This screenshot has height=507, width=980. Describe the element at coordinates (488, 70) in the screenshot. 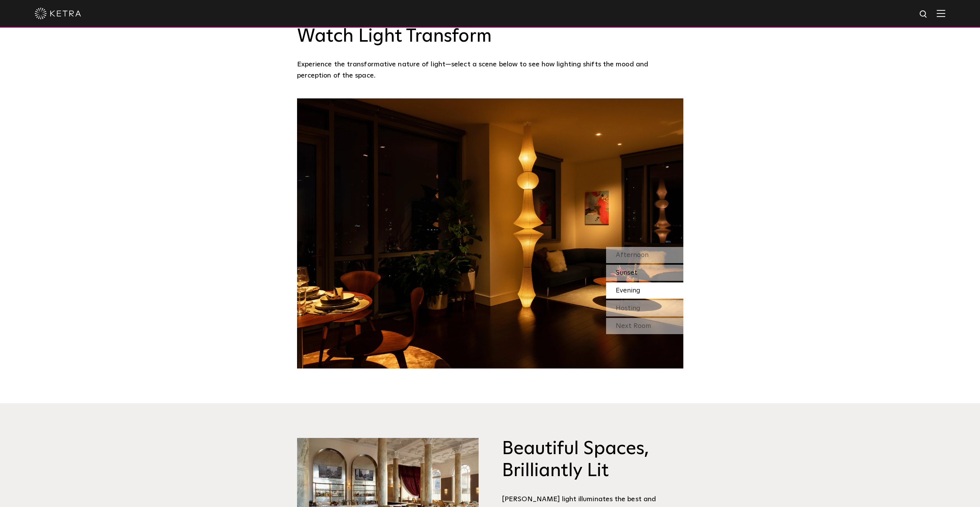

I see `p: Experience the transformative nature of light—select a scene below to see how lighting shifts the...` at that location.